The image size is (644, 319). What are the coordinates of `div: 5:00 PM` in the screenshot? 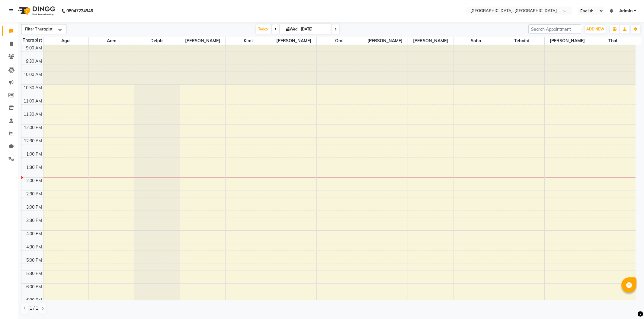 It's located at (34, 261).